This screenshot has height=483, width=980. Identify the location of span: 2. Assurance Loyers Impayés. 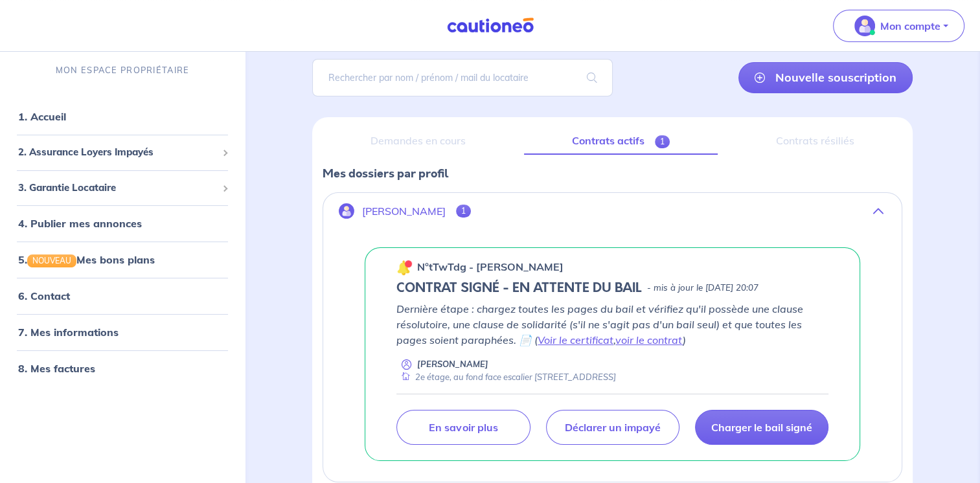
(117, 152).